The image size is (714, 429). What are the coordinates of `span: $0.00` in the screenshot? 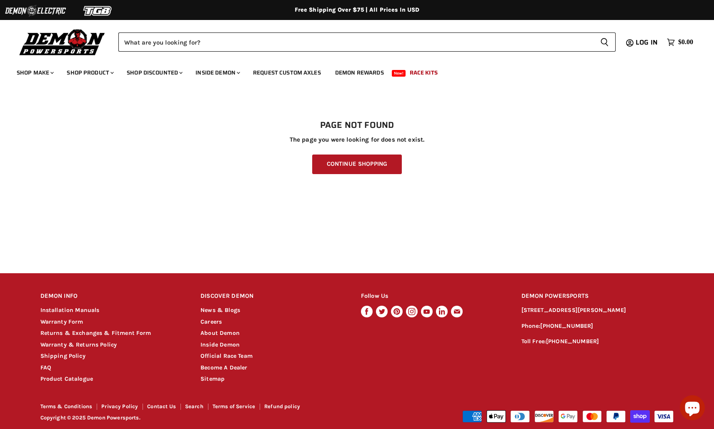 It's located at (686, 42).